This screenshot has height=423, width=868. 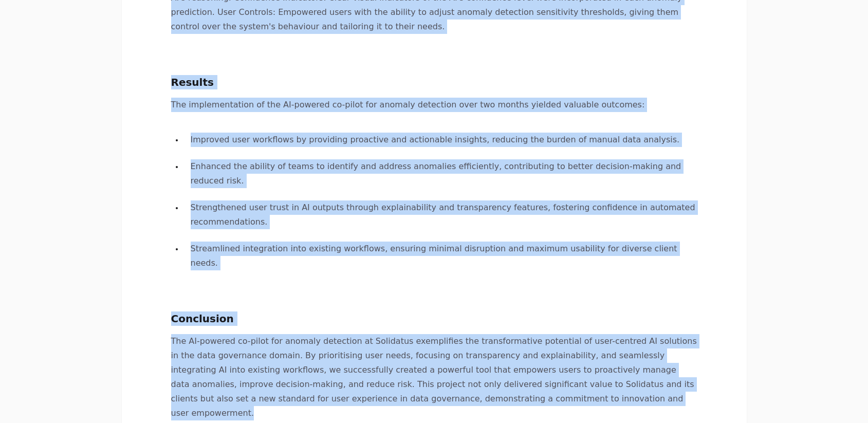 I want to click on h2: Conclusion, so click(x=434, y=319).